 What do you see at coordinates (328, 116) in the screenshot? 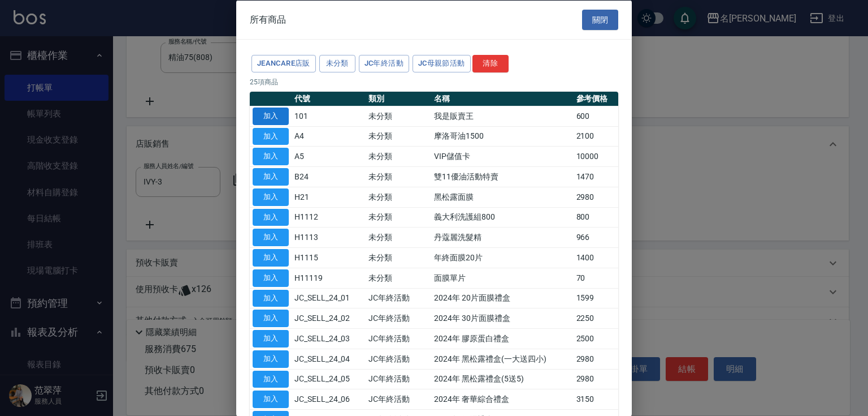
I see `td: 101` at bounding box center [328, 116].